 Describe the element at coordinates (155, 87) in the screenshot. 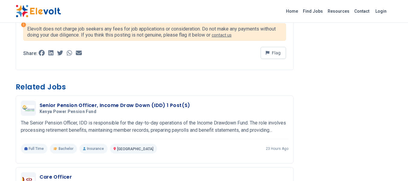

I see `h3: Related Jobs` at that location.